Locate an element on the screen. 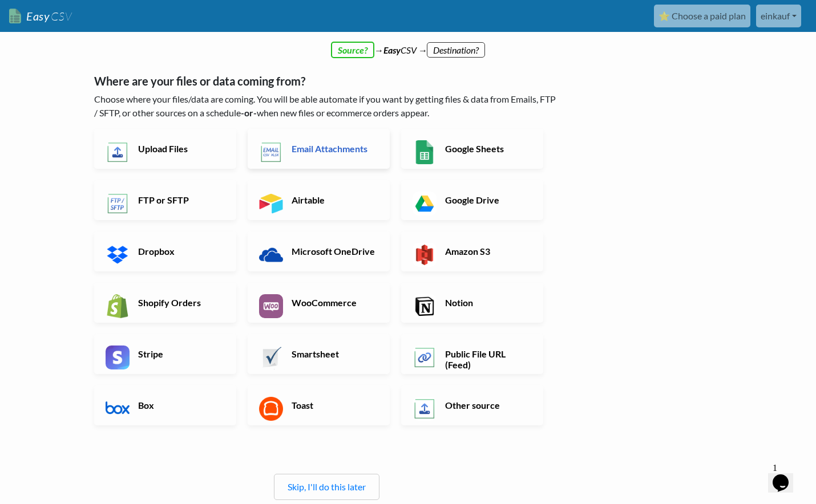 This screenshot has width=816, height=504. h6: Notion is located at coordinates (487, 303).